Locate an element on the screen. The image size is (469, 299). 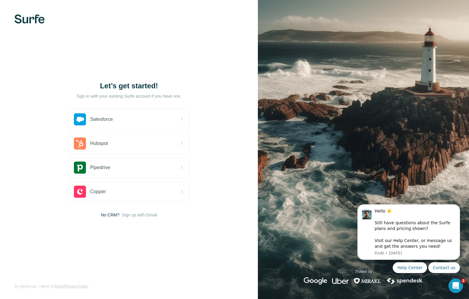
span: Sign up with Gmail is located at coordinates (139, 215).